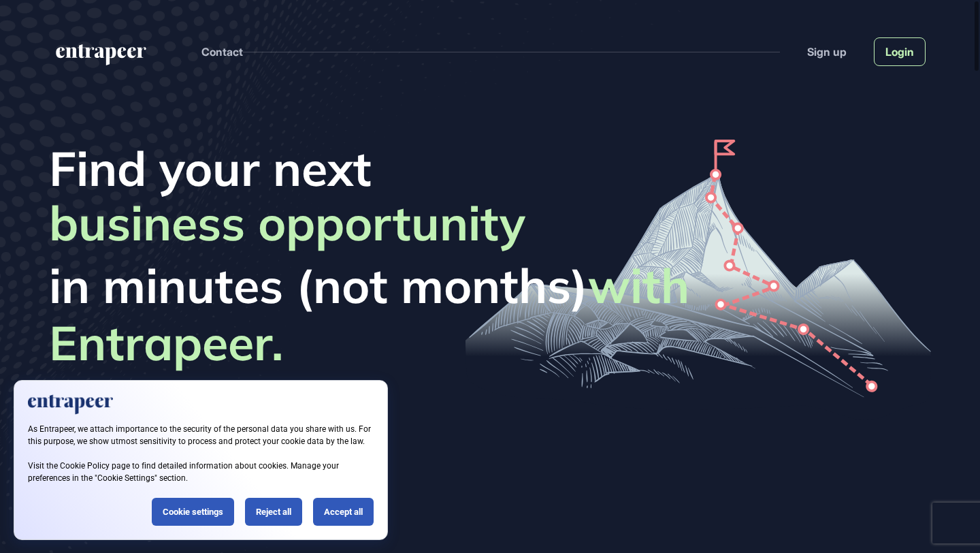 This screenshot has height=553, width=980. What do you see at coordinates (100, 58) in the screenshot?
I see `a: entrapeer-logo` at bounding box center [100, 58].